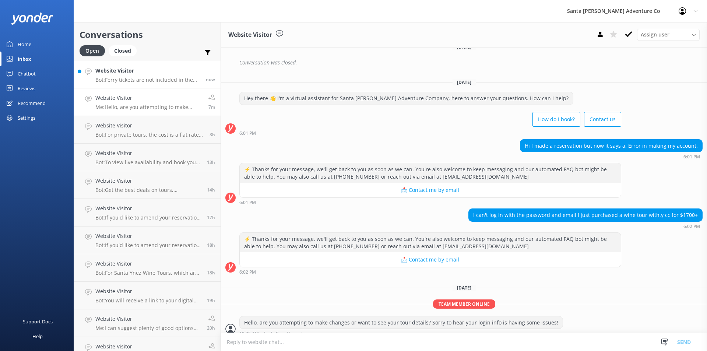 The image size is (707, 351). I want to click on strong: 10:35 AM, so click(249, 334).